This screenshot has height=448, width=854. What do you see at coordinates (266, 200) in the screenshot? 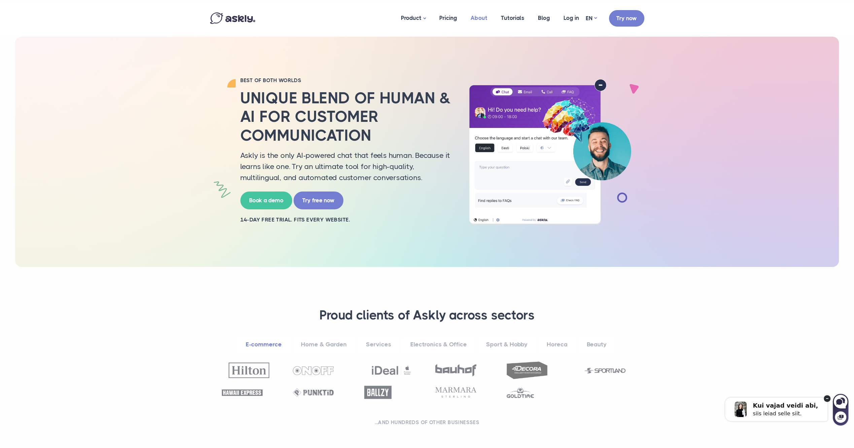
I see `a: Book a demo` at bounding box center [266, 200].